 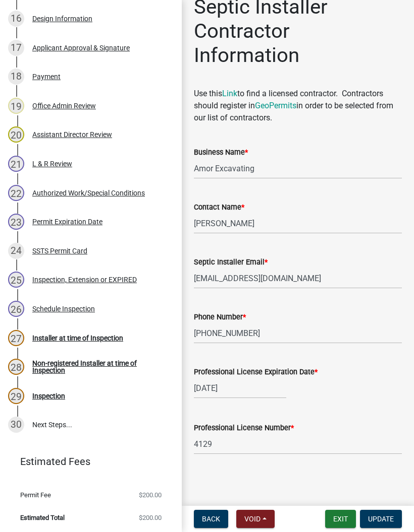 What do you see at coordinates (78, 338) in the screenshot?
I see `div: Installer at time of Inspection` at bounding box center [78, 338].